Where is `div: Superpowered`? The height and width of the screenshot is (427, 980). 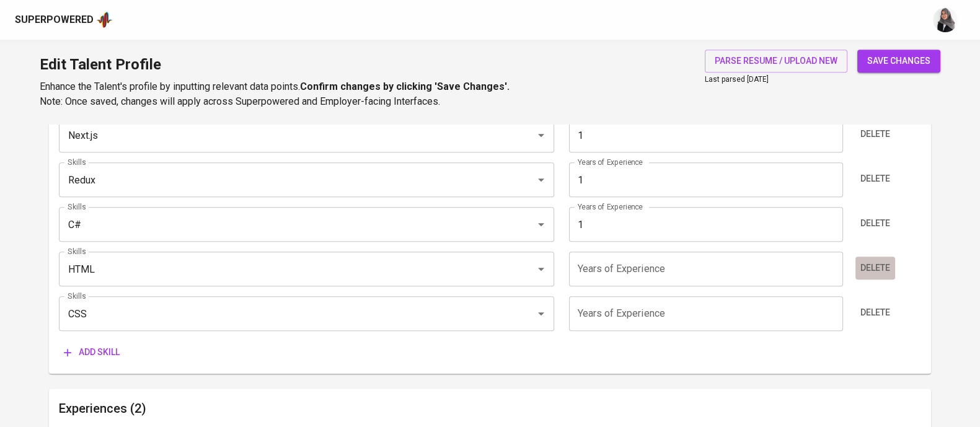
div: Superpowered is located at coordinates (54, 20).